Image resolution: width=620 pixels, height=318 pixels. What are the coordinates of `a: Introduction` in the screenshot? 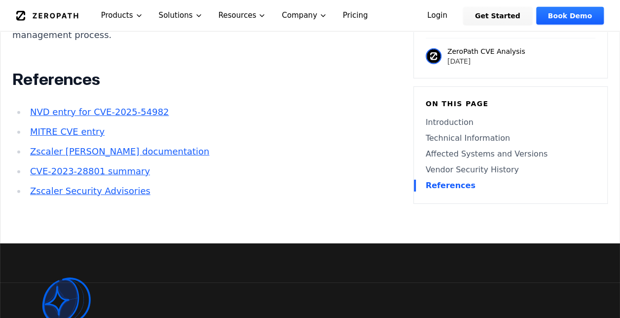 It's located at (511, 122).